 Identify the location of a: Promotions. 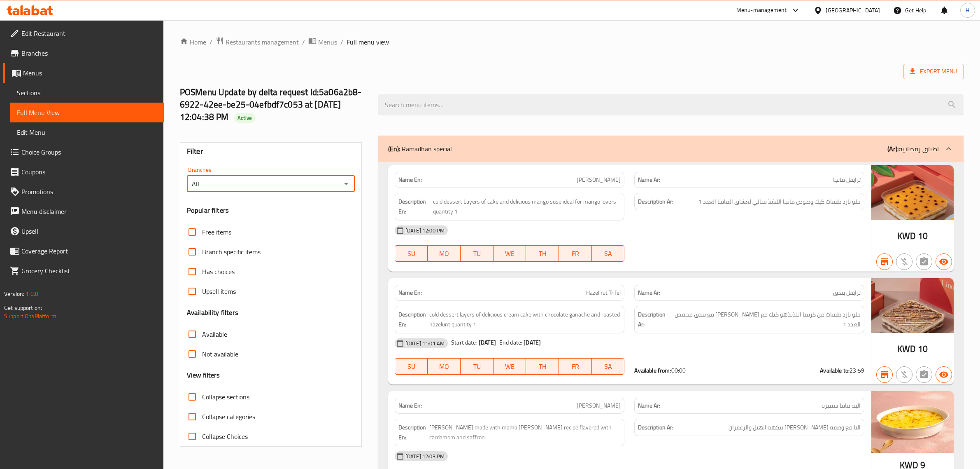
(83, 191).